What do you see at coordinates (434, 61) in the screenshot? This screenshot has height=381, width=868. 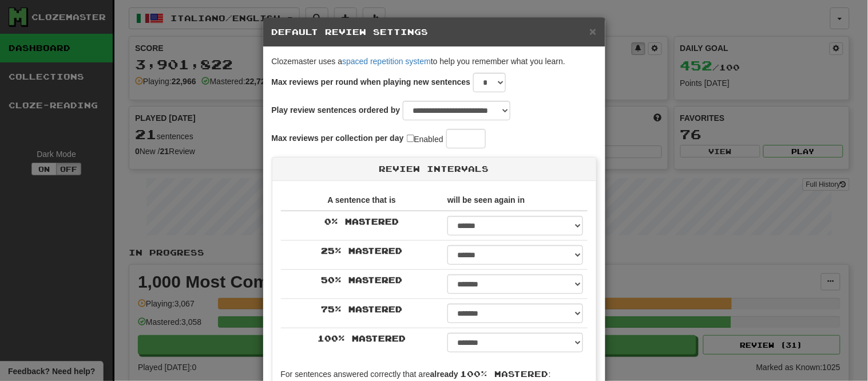 I see `p: Clozemaster uses a to help you remember what you learn.` at bounding box center [434, 61].